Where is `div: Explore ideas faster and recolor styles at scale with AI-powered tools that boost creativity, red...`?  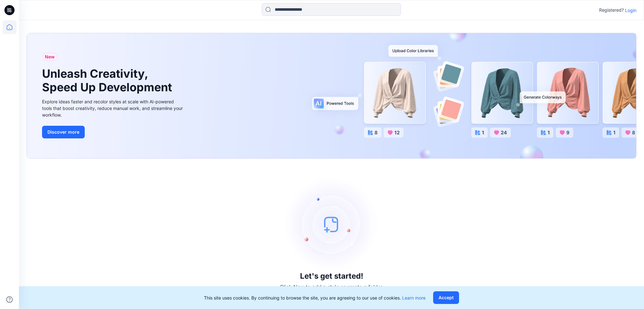 div: Explore ideas faster and recolor styles at scale with AI-powered tools that boost creativity, red... is located at coordinates (114, 108).